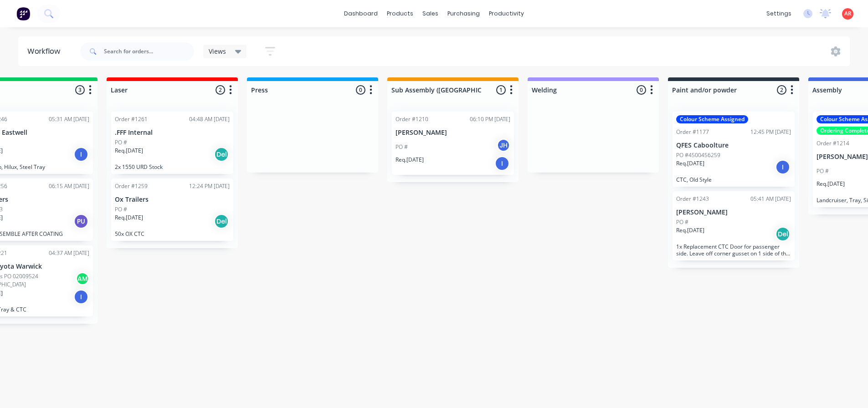 This screenshot has height=408, width=868. What do you see at coordinates (734, 180) in the screenshot?
I see `p: CTC, Old Style` at bounding box center [734, 180].